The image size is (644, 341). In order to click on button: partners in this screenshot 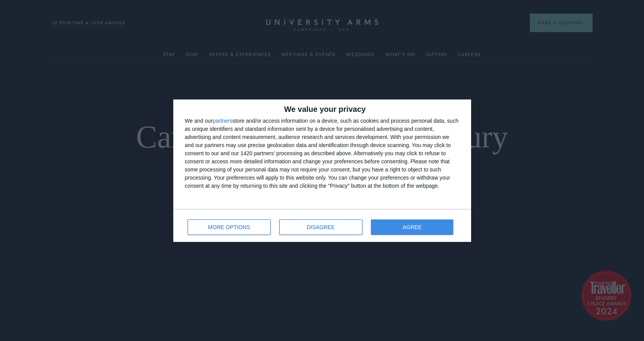, I will do `click(222, 121)`.